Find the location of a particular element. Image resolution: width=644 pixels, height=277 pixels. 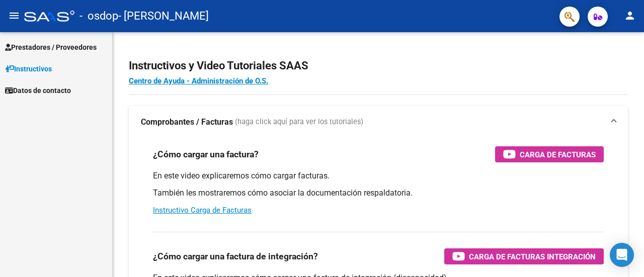

span: Carga de Facturas Integración is located at coordinates (533, 256).